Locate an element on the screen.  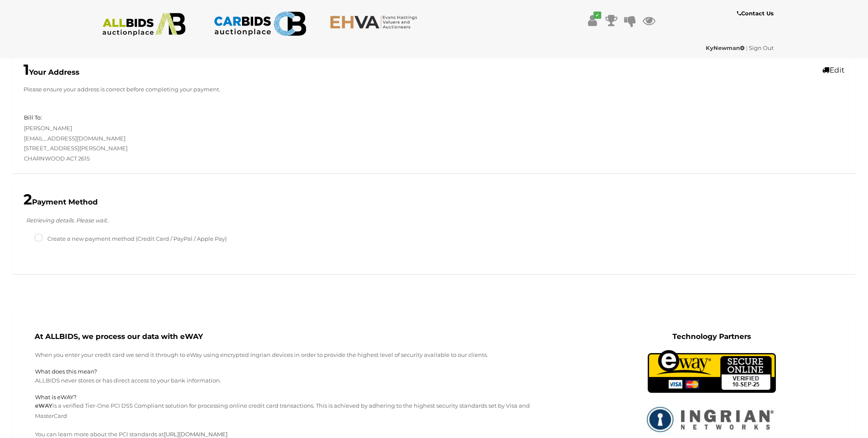
strong: KyNewman is located at coordinates (725, 48).